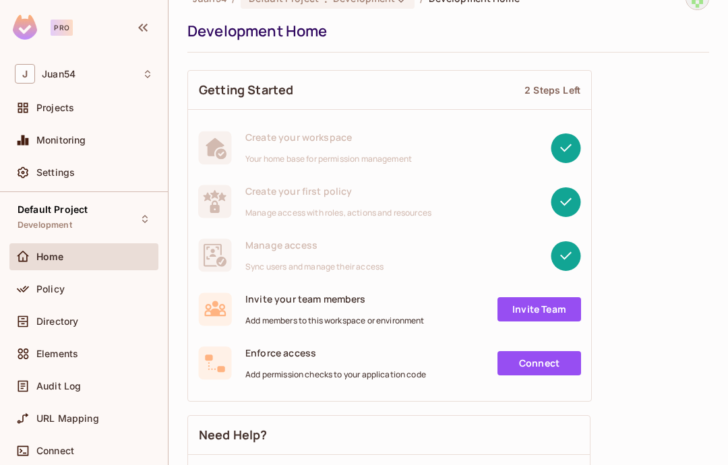 This screenshot has width=728, height=465. I want to click on div: Development Home, so click(445, 31).